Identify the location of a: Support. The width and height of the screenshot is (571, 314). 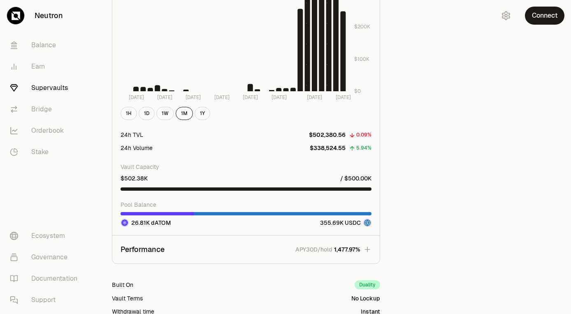
(46, 300).